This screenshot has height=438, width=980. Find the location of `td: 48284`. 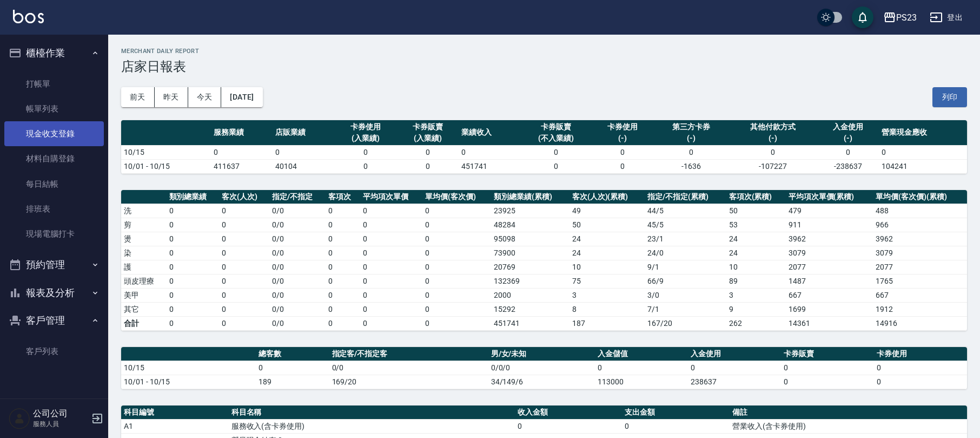

td: 48284 is located at coordinates (530, 224).